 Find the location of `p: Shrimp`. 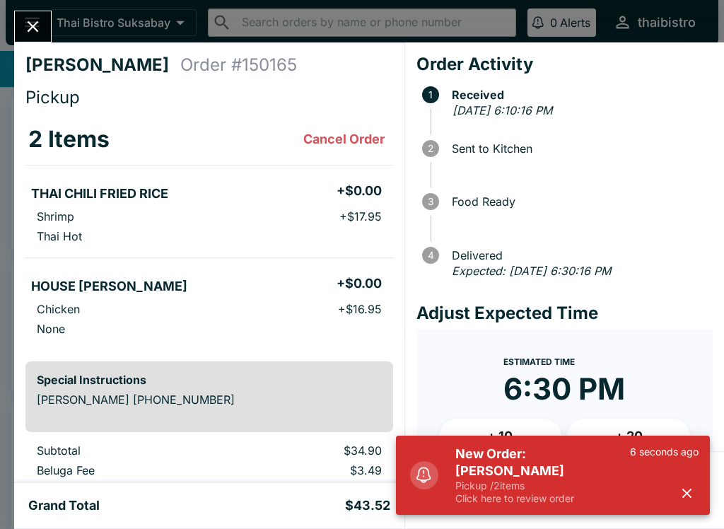

p: Shrimp is located at coordinates (55, 216).